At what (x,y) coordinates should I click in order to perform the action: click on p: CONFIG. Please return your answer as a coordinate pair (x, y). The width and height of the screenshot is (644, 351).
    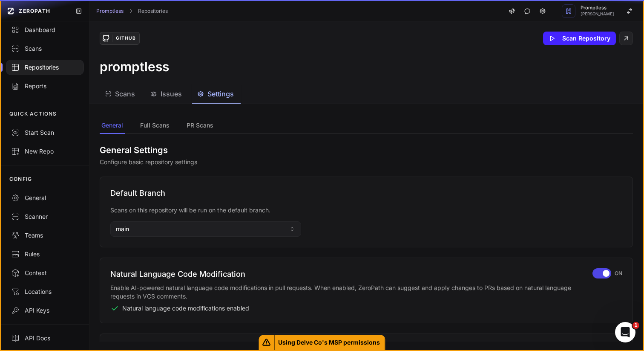
    Looking at the image, I should click on (20, 179).